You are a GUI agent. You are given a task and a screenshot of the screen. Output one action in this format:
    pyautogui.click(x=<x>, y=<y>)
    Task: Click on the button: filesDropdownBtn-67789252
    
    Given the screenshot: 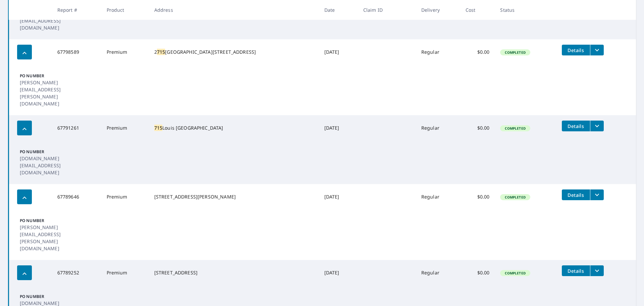 What is the action you would take?
    pyautogui.click(x=596, y=270)
    